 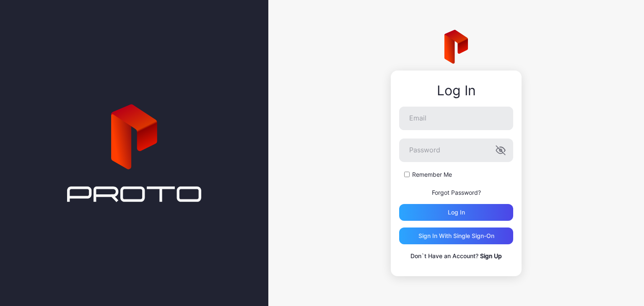 I want to click on div: Log In, so click(x=456, y=90).